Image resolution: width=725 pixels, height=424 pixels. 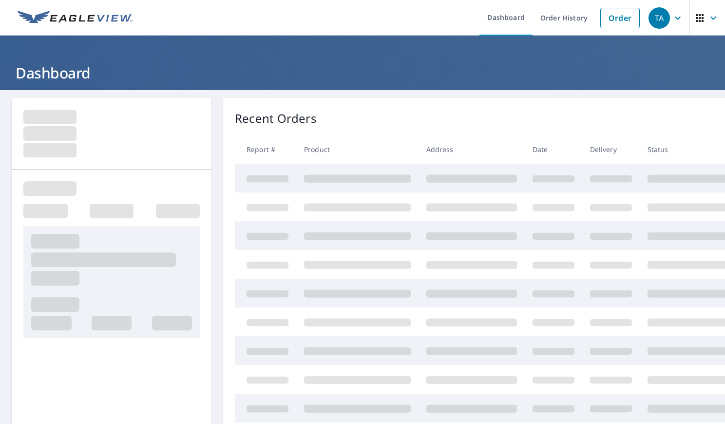 What do you see at coordinates (75, 18) in the screenshot?
I see `img: EV Logo` at bounding box center [75, 18].